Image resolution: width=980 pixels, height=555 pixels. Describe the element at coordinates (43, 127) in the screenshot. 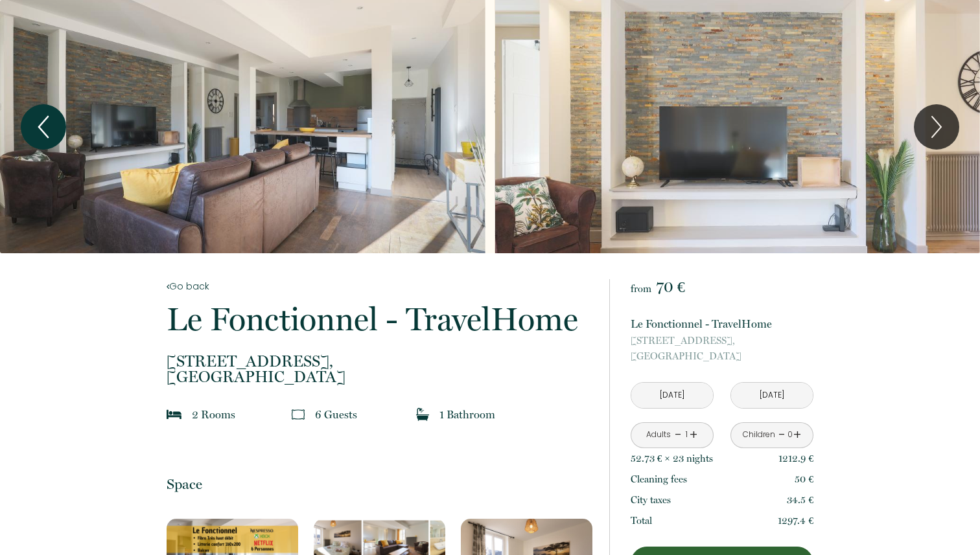

I see `button: Previous` at that location.